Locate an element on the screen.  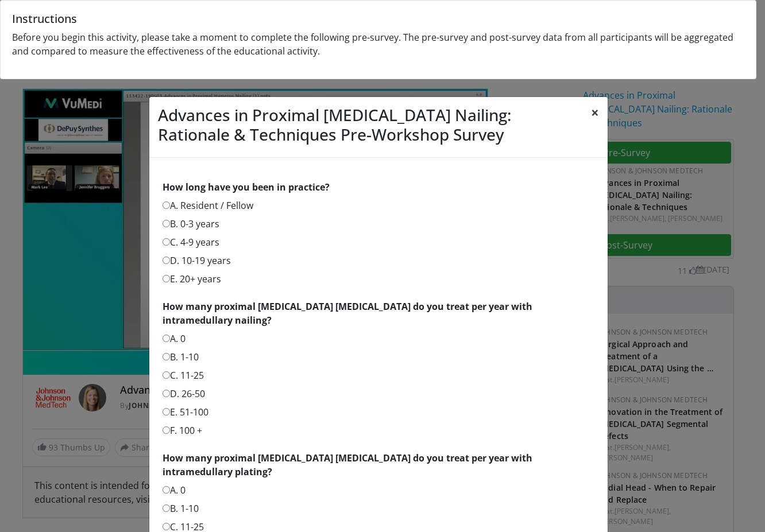
strong: How long have you been in practice? is located at coordinates (246, 188).